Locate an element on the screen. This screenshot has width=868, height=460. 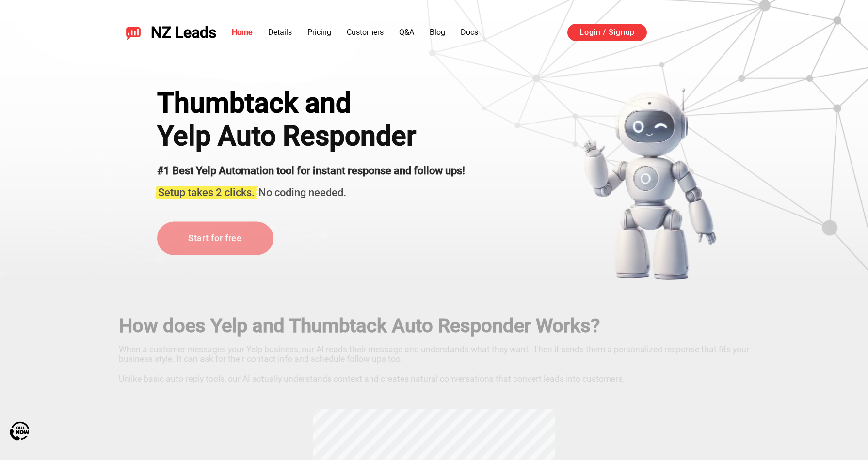
a: Home is located at coordinates (242, 32).